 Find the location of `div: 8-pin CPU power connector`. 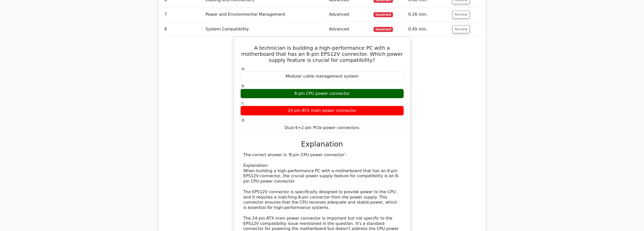

div: 8-pin CPU power connector is located at coordinates (322, 93).